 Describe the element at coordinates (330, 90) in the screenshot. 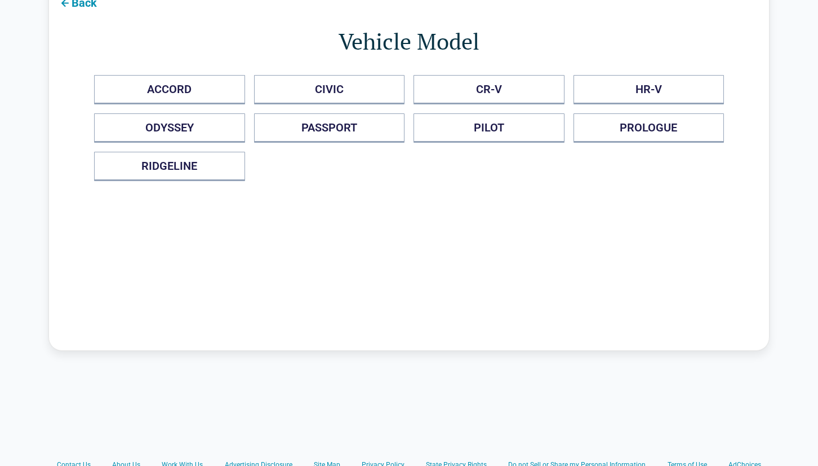

I see `button: CIVIC` at that location.